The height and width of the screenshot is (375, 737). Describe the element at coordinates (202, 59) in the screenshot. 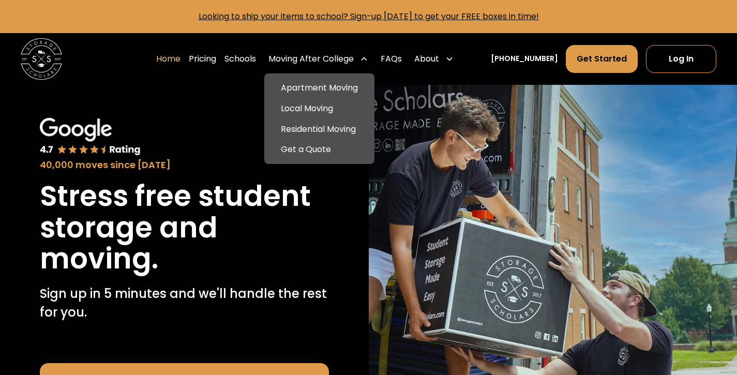

I see `a: Pricing` at that location.